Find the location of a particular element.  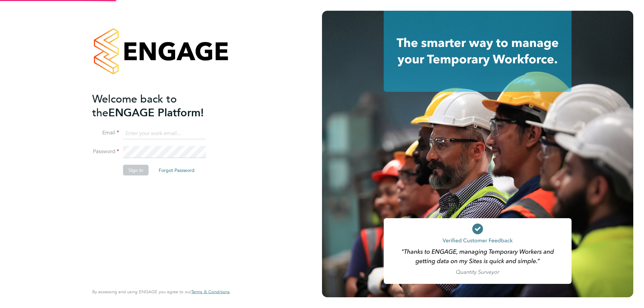

input: Enter your work email... is located at coordinates (164, 133).